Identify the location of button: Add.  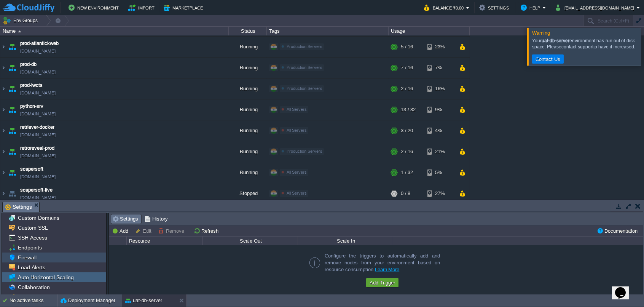
(121, 231).